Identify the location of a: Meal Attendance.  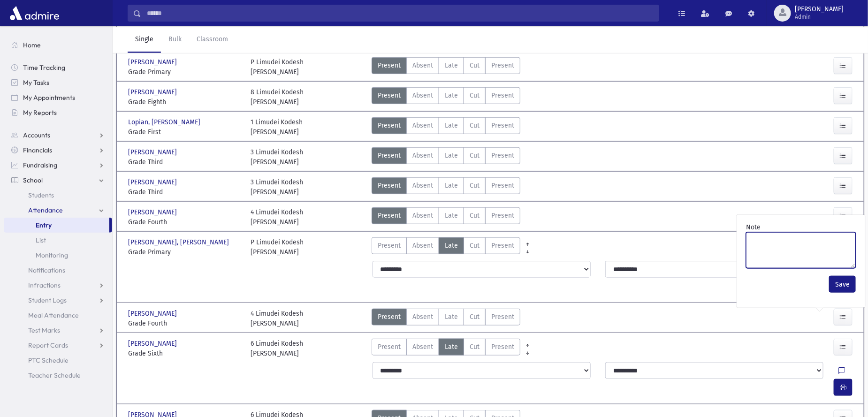
(58, 315).